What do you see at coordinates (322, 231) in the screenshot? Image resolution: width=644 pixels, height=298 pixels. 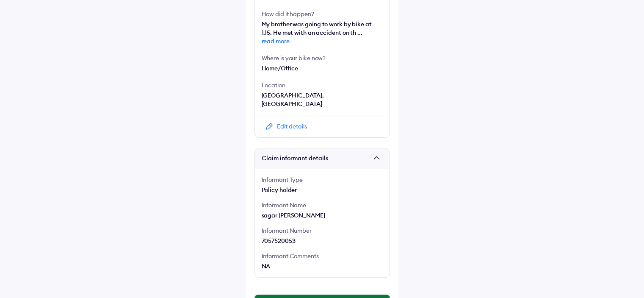 I see `div: Informant Number` at bounding box center [322, 231].